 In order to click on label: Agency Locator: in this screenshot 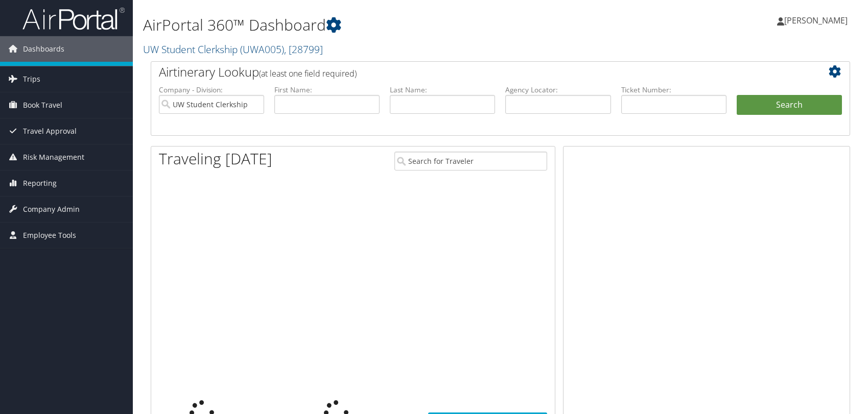, I will do `click(558, 90)`.